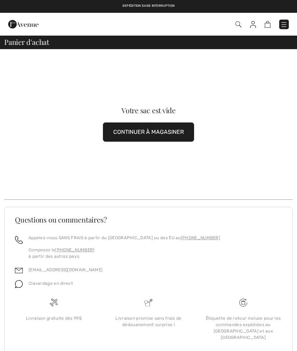  What do you see at coordinates (19, 284) in the screenshot?
I see `img: chat` at bounding box center [19, 284].